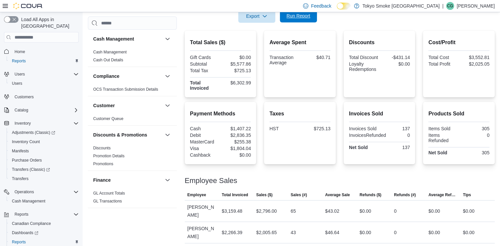 The image size is (500, 246). I want to click on span: Export, so click(257, 16).